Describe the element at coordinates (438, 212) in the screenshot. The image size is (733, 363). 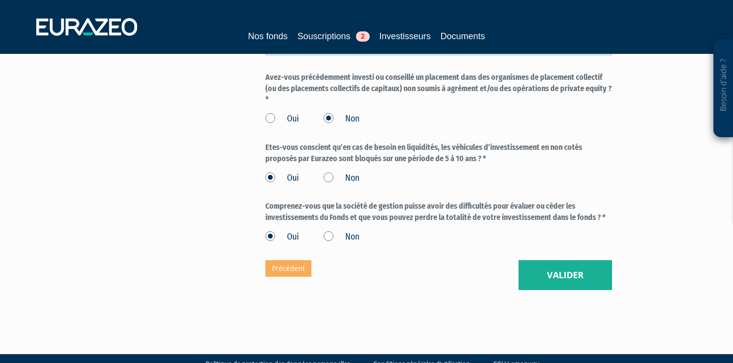
I see `label: Comprenez-vous que la société de gestion puisse avoir des difficultés pour évaluer ou céder les i...` at that location.